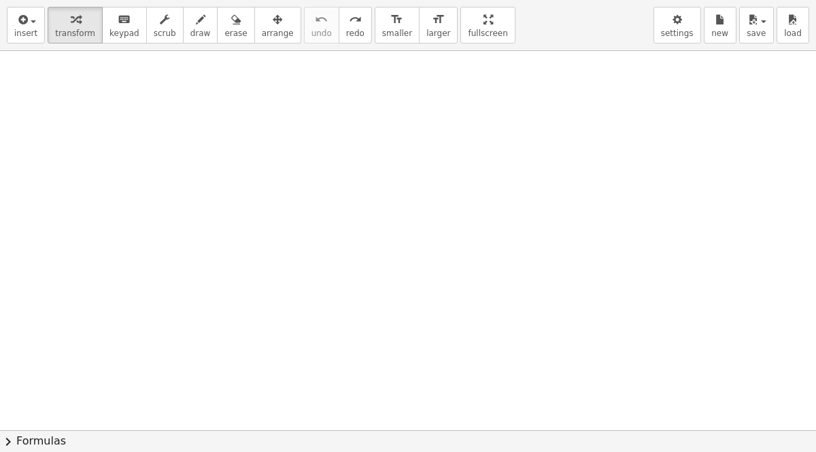 This screenshot has width=816, height=452. Describe the element at coordinates (793, 33) in the screenshot. I see `span: load` at that location.